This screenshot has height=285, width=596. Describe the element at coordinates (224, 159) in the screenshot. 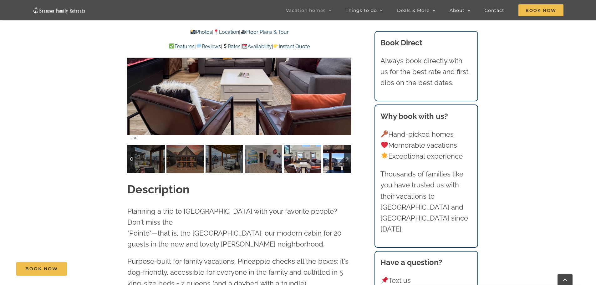

I see `img: Pineapple-Pointe-Christmas-at-Table-Rock-Lake-Branson-Missouri-1421-scaled.jpg-nggid042055-ngg0dy...` at that location.